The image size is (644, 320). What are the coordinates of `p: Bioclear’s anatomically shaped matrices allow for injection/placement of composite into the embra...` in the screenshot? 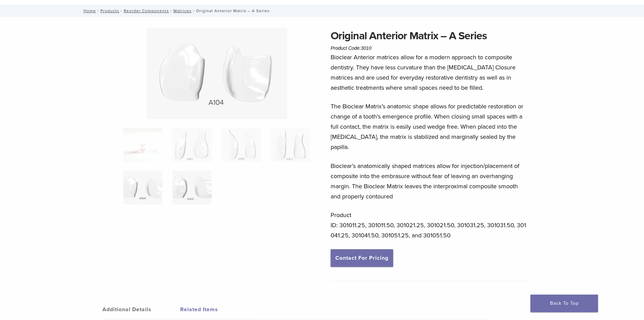 It's located at (430, 181).